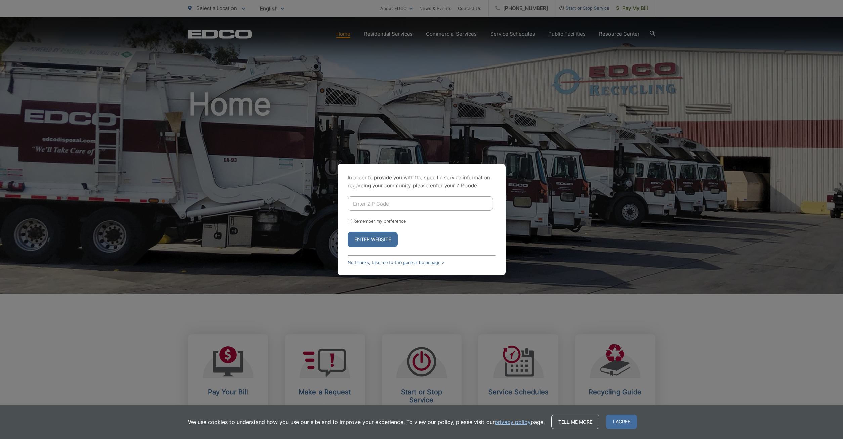  What do you see at coordinates (380, 221) in the screenshot?
I see `label: Remember my preference` at bounding box center [380, 221].